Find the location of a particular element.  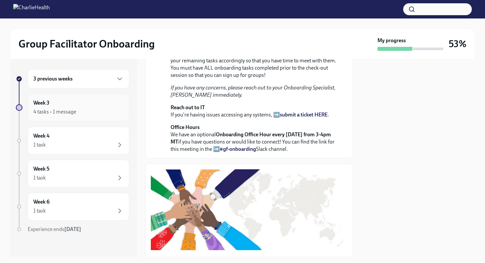

p: If you're having issues accessing any systems, ➡️ . is located at coordinates (254, 111).